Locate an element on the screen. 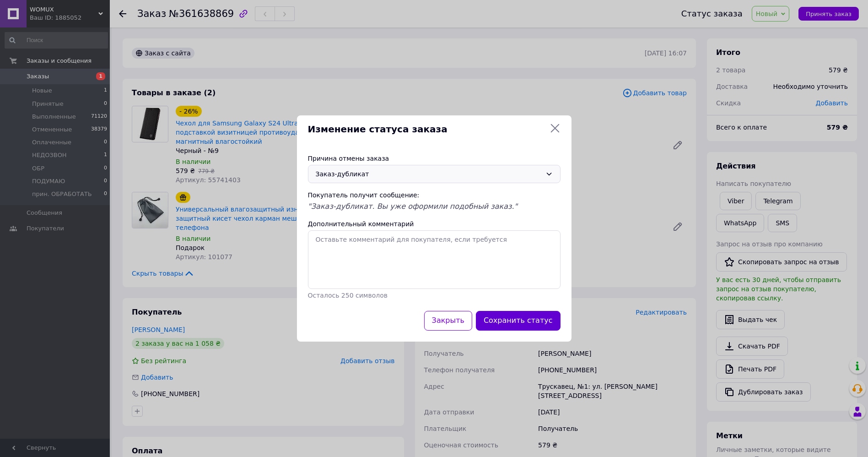 The width and height of the screenshot is (868, 457). label: Дополнительный комментарий is located at coordinates (361, 224).